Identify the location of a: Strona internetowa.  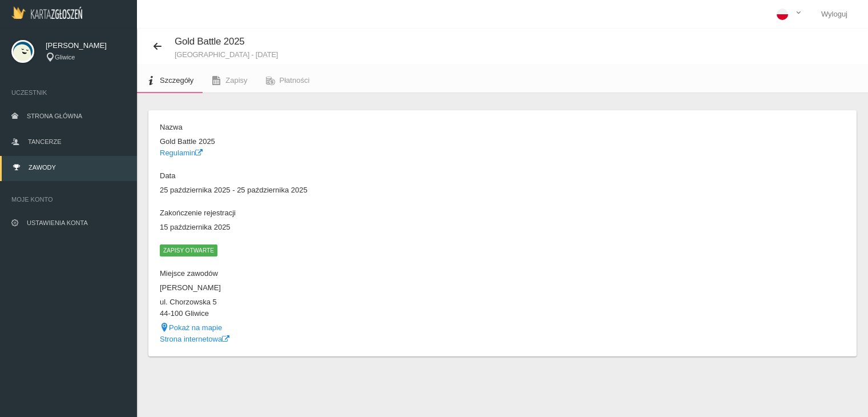
(195, 339).